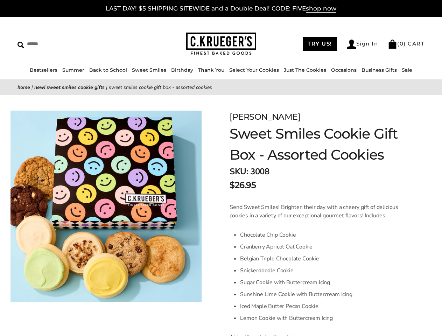 Image resolution: width=442 pixels, height=336 pixels. Describe the element at coordinates (379, 70) in the screenshot. I see `a: Business Gifts` at that location.